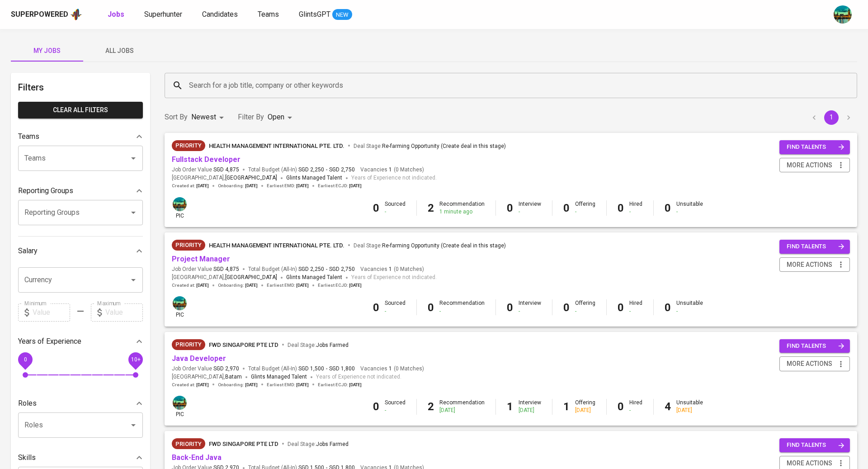 Image resolution: width=868 pixels, height=469 pixels. What do you see at coordinates (163, 14) in the screenshot?
I see `span: Superhunter` at bounding box center [163, 14].